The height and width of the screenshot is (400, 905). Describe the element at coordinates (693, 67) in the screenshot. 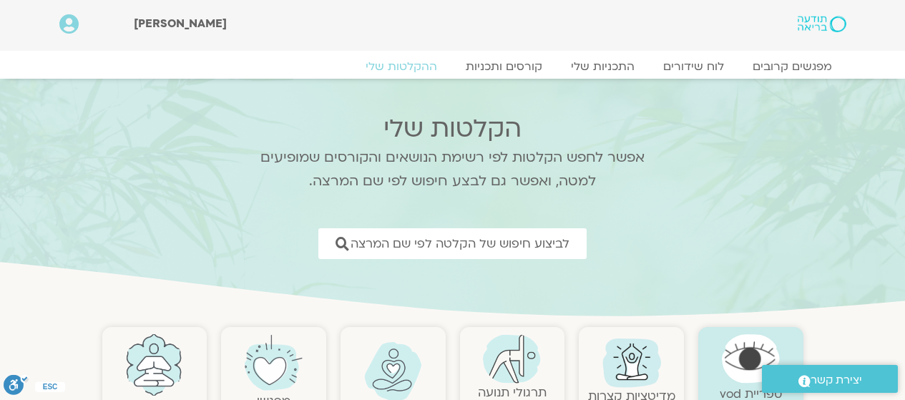

I see `a: לוח שידורים` at that location.